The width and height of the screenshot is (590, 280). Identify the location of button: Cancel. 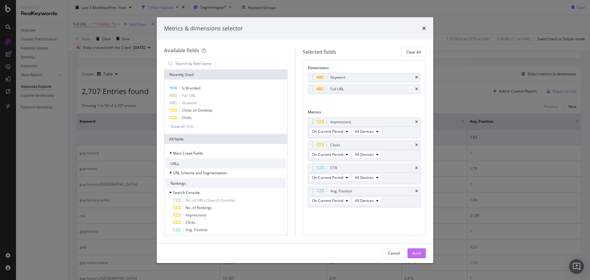
(394, 253).